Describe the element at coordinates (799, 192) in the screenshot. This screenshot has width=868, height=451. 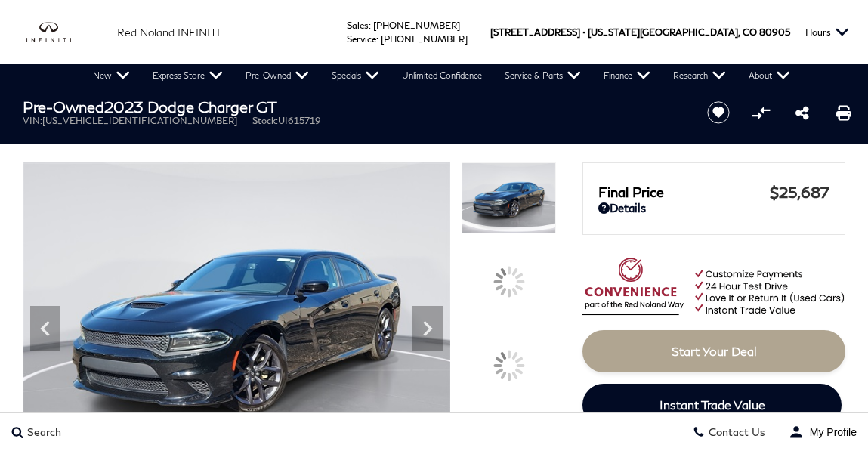
I see `span: $25,687` at that location.